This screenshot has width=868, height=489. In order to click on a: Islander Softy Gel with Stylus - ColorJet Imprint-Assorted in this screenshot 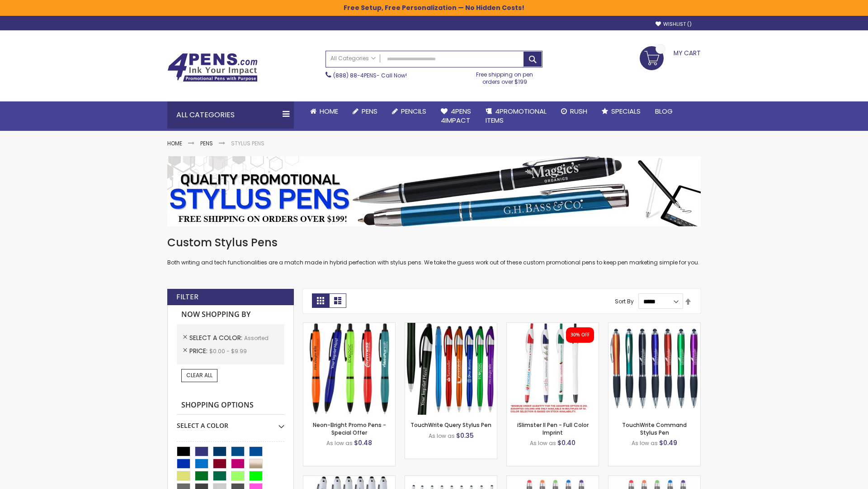, I will do `click(654, 478)`.